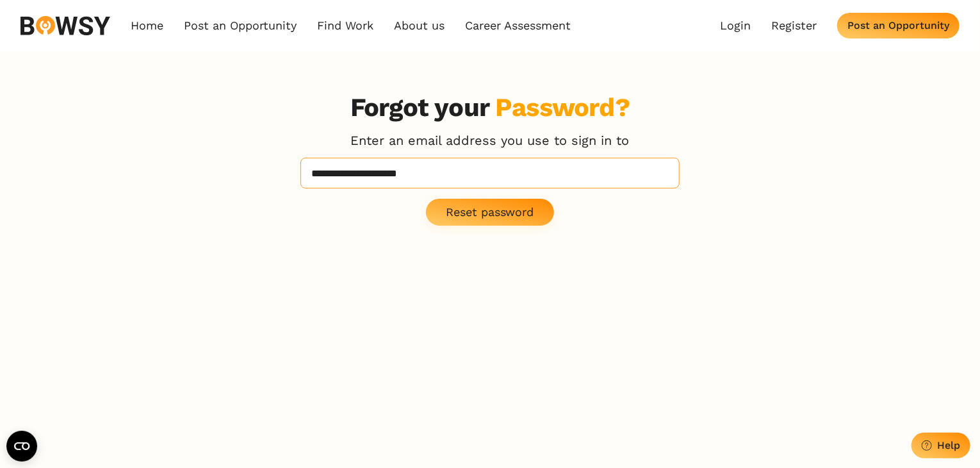  Describe the element at coordinates (898, 26) in the screenshot. I see `button: Post an Opportunity` at that location.